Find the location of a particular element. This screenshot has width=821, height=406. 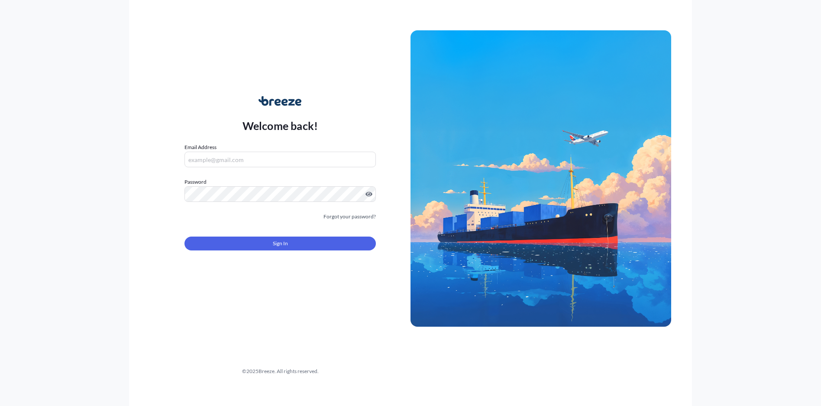

button: Show password is located at coordinates (369, 194).